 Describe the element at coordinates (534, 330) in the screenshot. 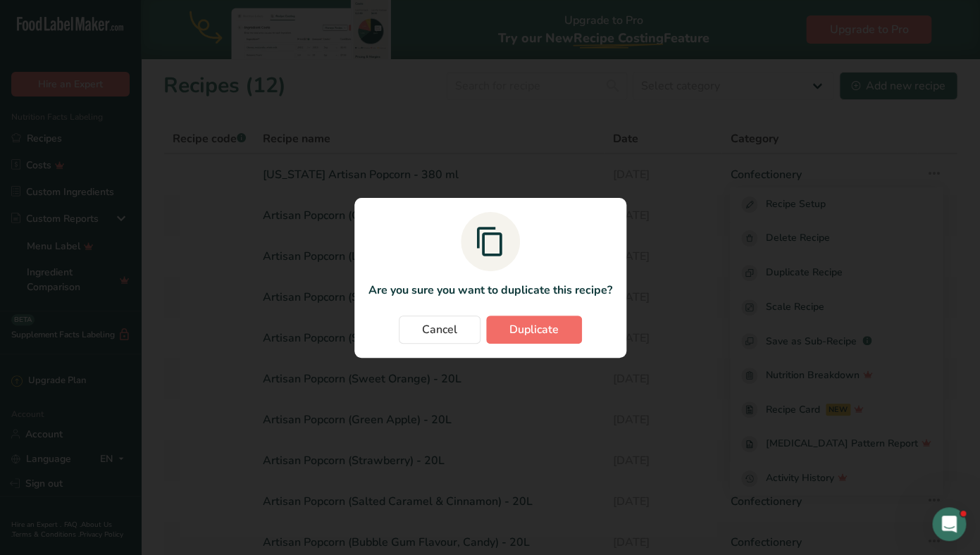

I see `span: Duplicate` at that location.